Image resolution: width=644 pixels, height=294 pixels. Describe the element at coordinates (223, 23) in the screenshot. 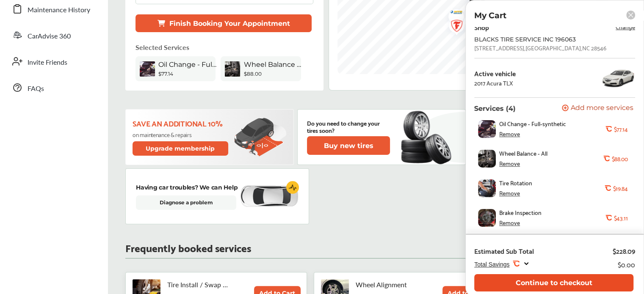

I see `button: Finish Booking Your Appointment` at that location.